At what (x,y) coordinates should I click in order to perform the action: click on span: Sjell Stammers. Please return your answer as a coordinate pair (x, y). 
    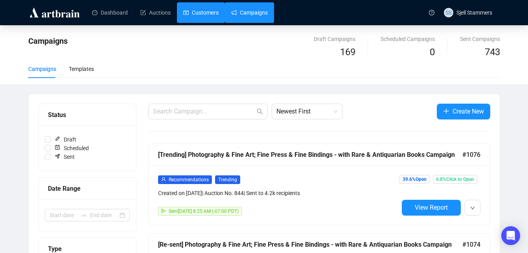
    Looking at the image, I should click on (474, 13).